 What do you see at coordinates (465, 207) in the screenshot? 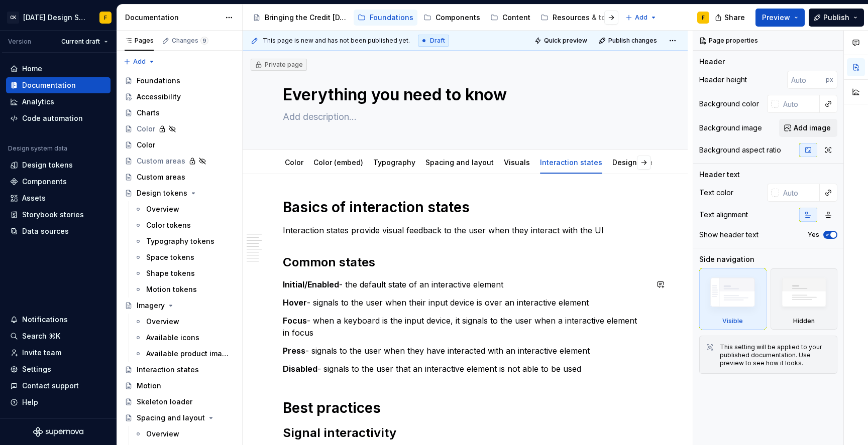
I see `h1: Basics of interaction states` at bounding box center [465, 207].